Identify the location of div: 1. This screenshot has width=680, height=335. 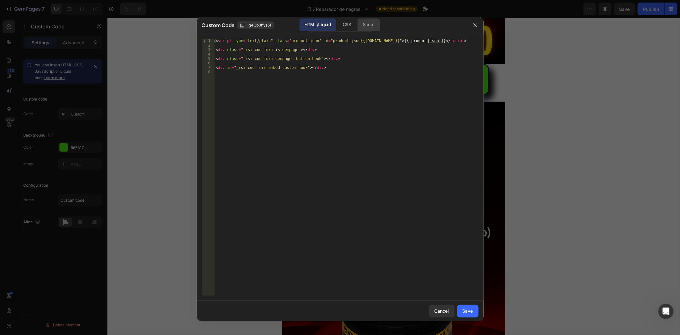
(208, 41).